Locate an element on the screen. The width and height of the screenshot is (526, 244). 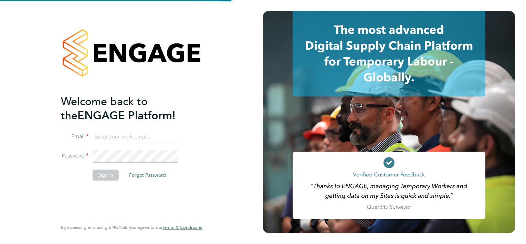
input: Enter your work email... is located at coordinates (135, 137).